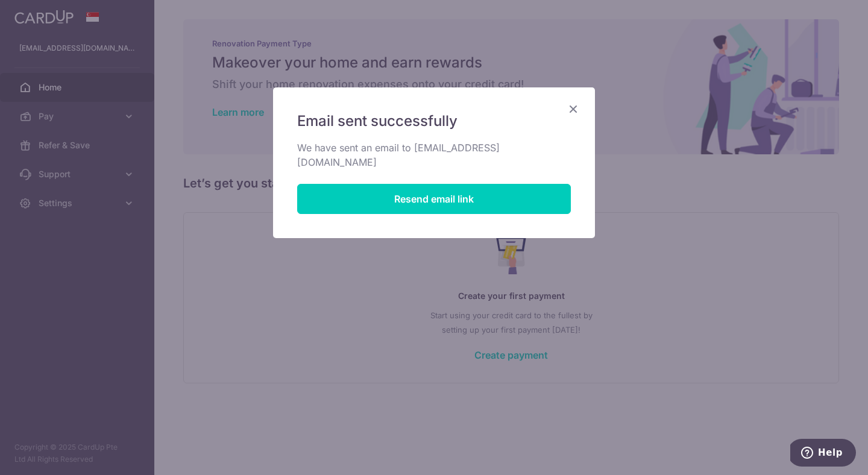  I want to click on span: Help, so click(40, 14).